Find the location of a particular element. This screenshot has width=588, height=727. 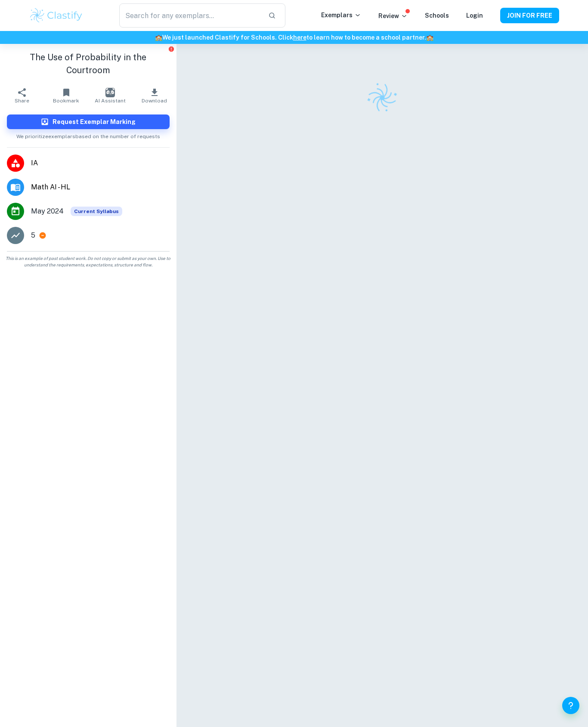

span: We prioritize exemplars based on the number of requests is located at coordinates (88, 135).